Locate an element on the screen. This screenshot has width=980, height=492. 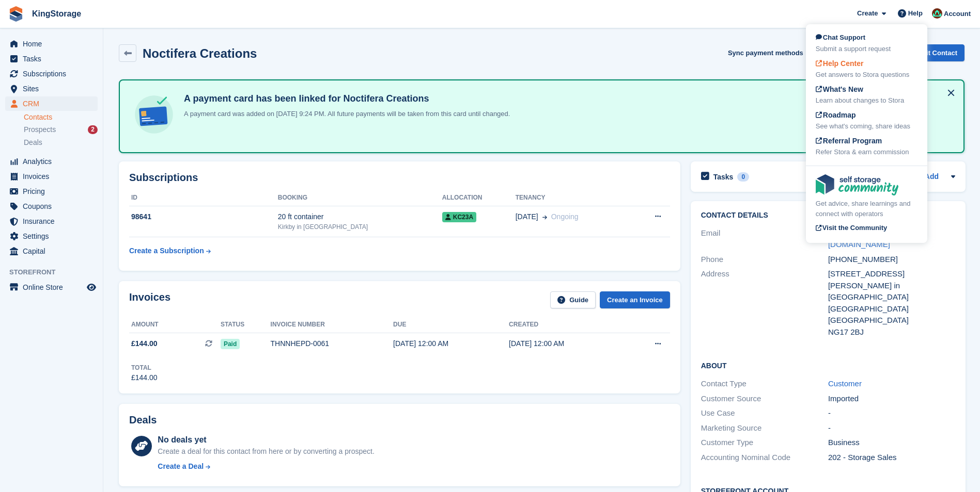
div: Create a deal for this contact from here or by converting a prospect. is located at coordinates (265, 451).